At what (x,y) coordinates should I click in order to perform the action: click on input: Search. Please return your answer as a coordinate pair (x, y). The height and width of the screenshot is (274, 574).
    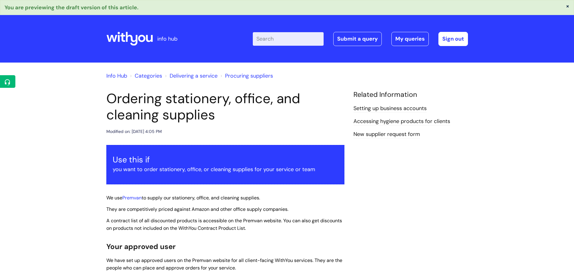
    Looking at the image, I should click on (288, 39).